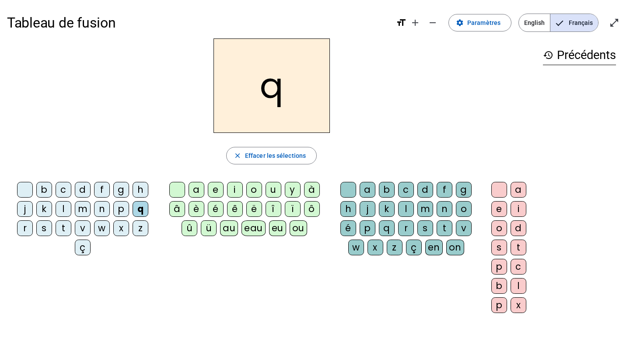 This screenshot has width=630, height=355. What do you see at coordinates (271, 156) in the screenshot?
I see `button: Effacer les sélections` at bounding box center [271, 156].